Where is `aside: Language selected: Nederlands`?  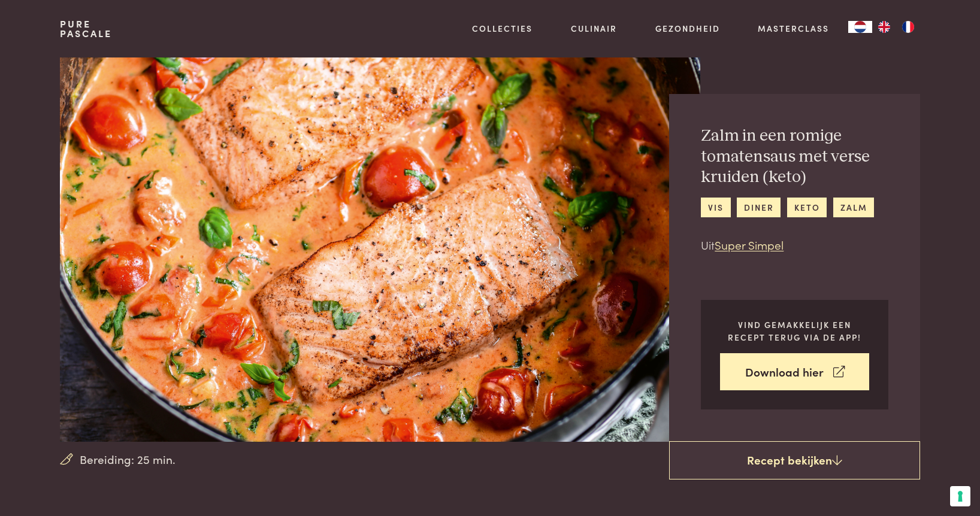 aside: Language selected: Nederlands is located at coordinates (884, 27).